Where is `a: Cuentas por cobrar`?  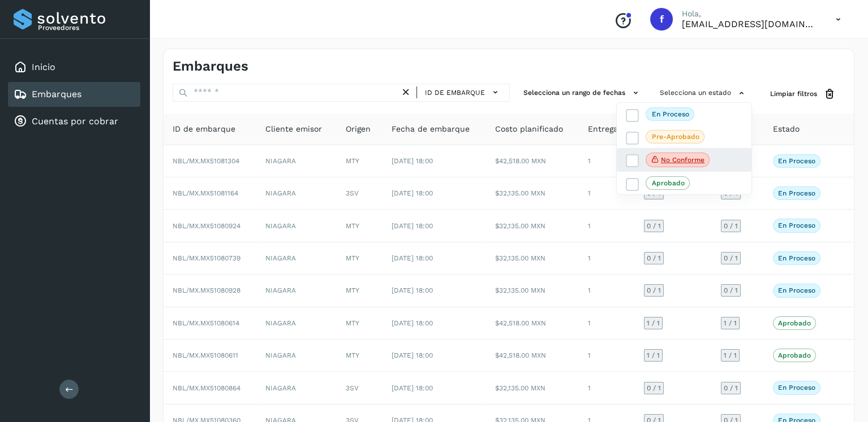
a: Cuentas por cobrar is located at coordinates (75, 121).